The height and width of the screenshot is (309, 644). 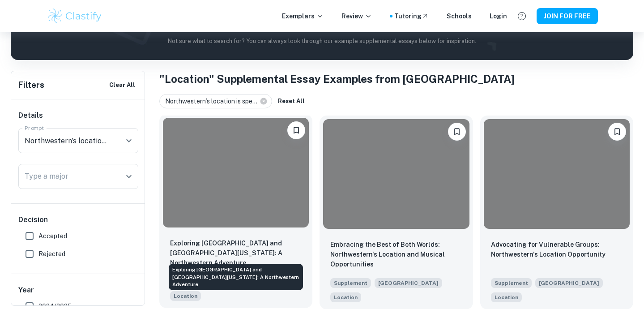 I want to click on a: JOIN FOR FREE, so click(x=567, y=16).